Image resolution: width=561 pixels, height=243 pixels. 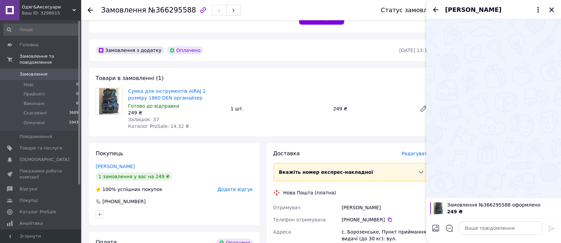 I want to click on span: Адреса, so click(x=282, y=232).